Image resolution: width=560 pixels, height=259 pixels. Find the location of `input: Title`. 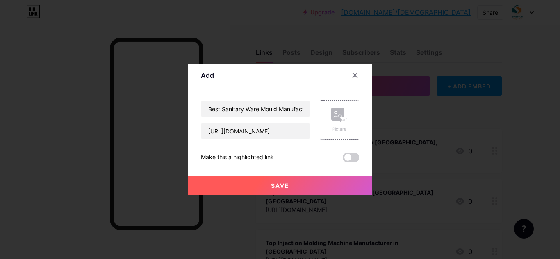

input: Title is located at coordinates (255, 109).